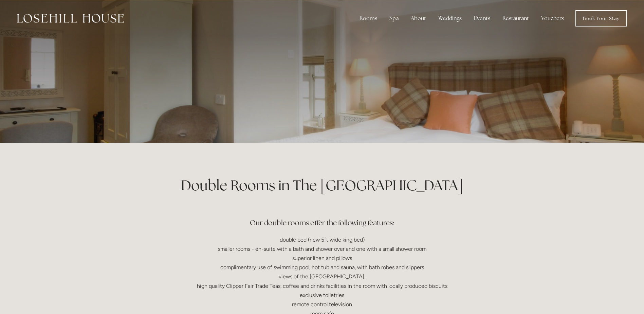 Image resolution: width=644 pixels, height=314 pixels. What do you see at coordinates (368, 18) in the screenshot?
I see `div: Rooms` at bounding box center [368, 18].